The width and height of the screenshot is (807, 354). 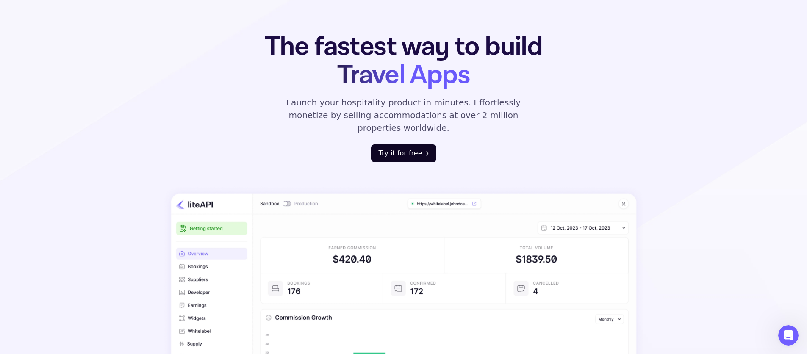 I want to click on p: Launch your hospitality product in minutes. Effortlessly monetize by selling accommodations at ov..., so click(x=404, y=115).